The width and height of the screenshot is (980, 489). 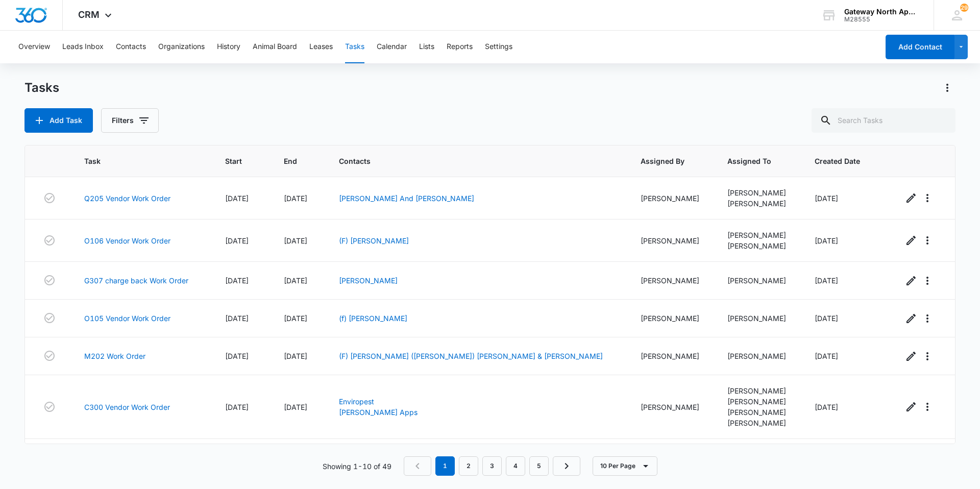 I want to click on span: Task, so click(x=135, y=161).